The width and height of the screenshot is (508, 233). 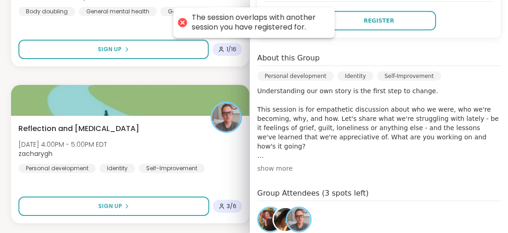 I want to click on img: Tatyanabricest, so click(x=285, y=219).